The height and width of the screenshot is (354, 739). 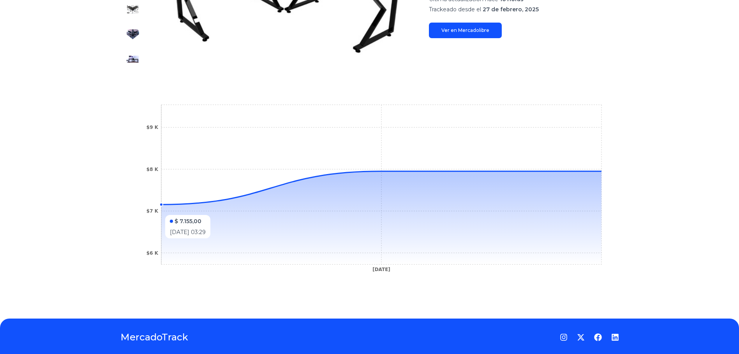 What do you see at coordinates (154, 337) in the screenshot?
I see `h1: MercadoTrack` at bounding box center [154, 337].